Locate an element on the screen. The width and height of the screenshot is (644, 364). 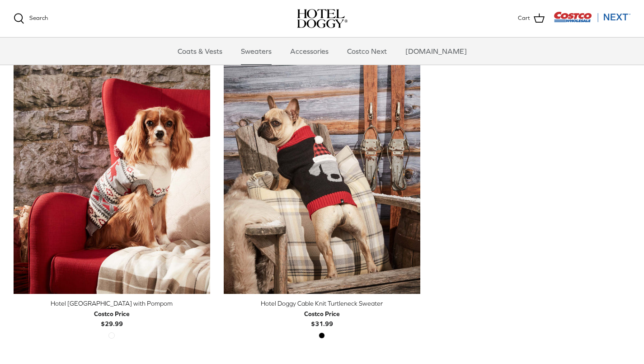
a: hoteldoggy.com hoteldoggycom is located at coordinates (322, 19).